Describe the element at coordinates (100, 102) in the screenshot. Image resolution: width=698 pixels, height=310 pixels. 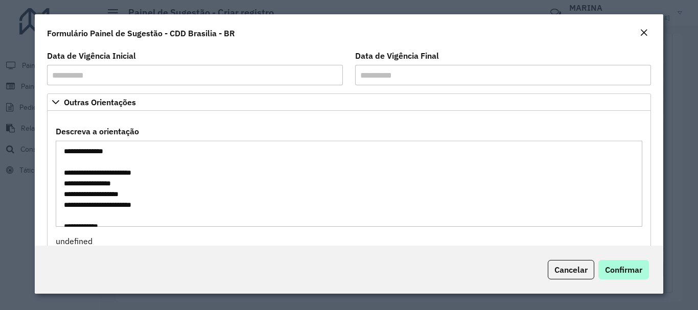
I see `span: Outras Orientações` at that location.